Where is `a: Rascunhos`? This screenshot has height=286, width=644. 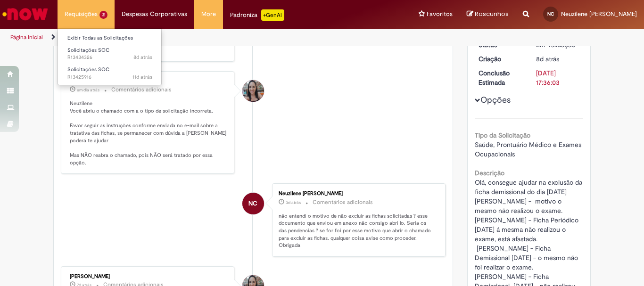
a: Rascunhos is located at coordinates (488, 14).